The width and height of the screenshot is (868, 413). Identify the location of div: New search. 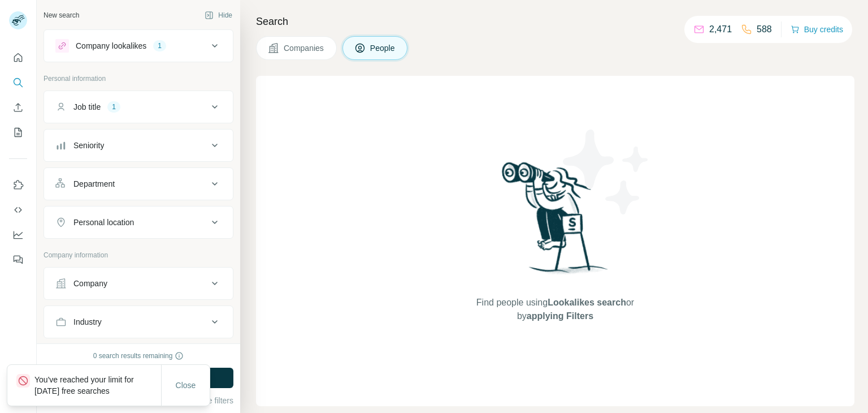
(61, 16).